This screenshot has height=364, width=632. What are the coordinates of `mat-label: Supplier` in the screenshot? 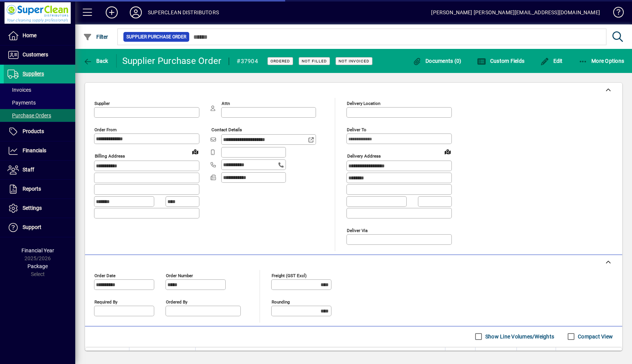 It's located at (102, 103).